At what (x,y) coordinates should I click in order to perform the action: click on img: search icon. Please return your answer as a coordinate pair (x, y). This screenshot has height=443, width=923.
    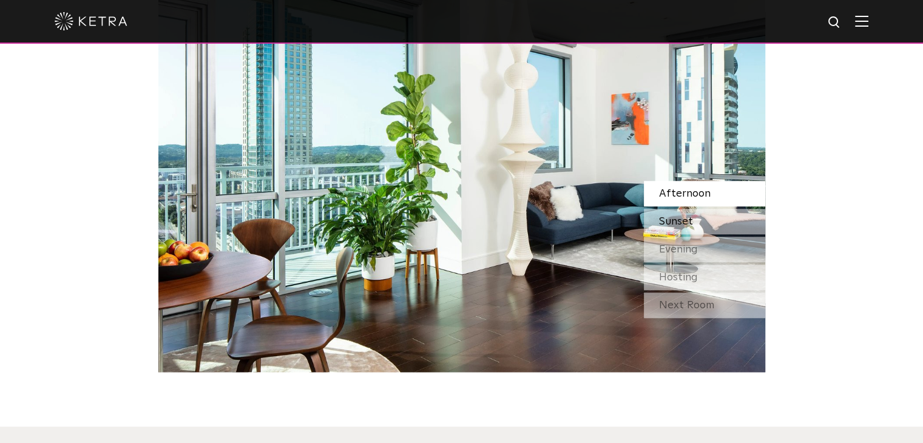
    Looking at the image, I should click on (834, 22).